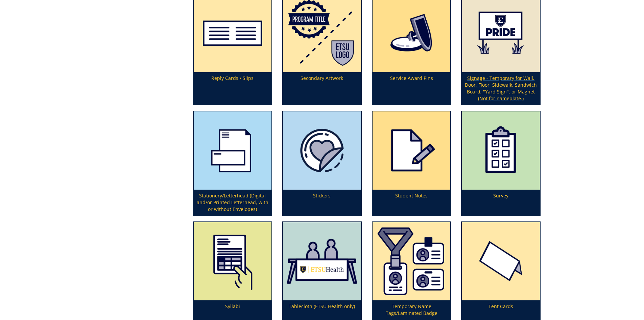 The width and height of the screenshot is (644, 320). Describe the element at coordinates (322, 163) in the screenshot. I see `a: Stickers` at that location.